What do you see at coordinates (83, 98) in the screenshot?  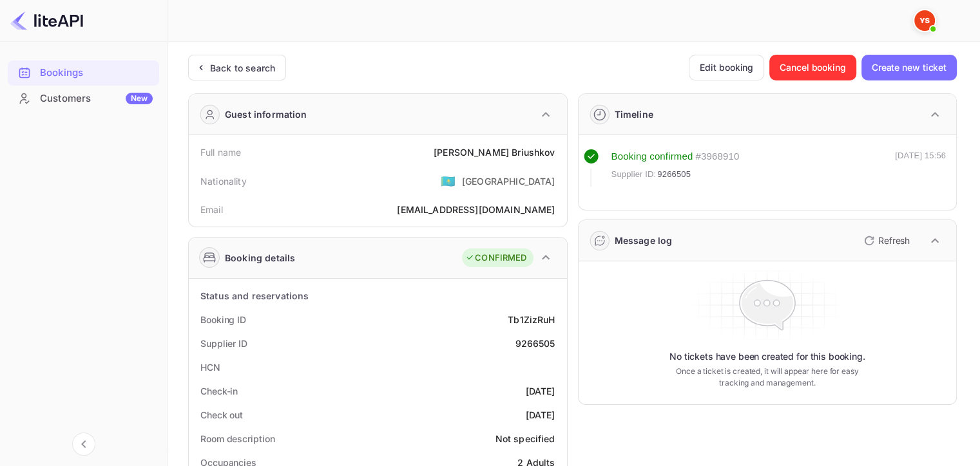 I see `a: CustomersNew` at bounding box center [83, 98].